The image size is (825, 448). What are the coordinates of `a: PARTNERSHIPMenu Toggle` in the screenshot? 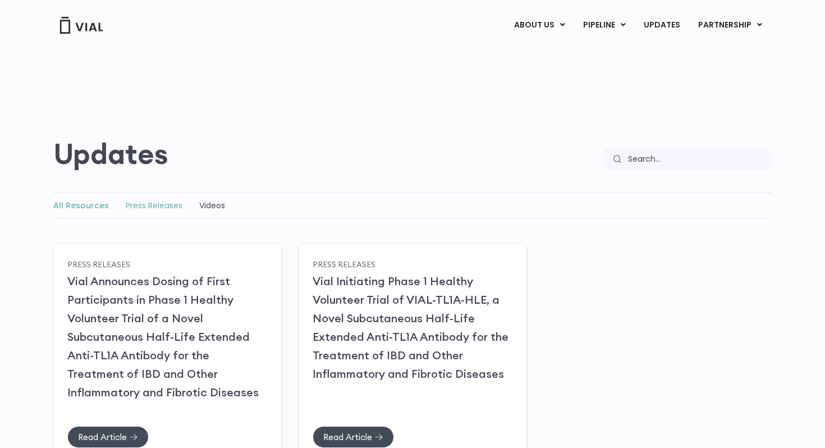 It's located at (730, 25).